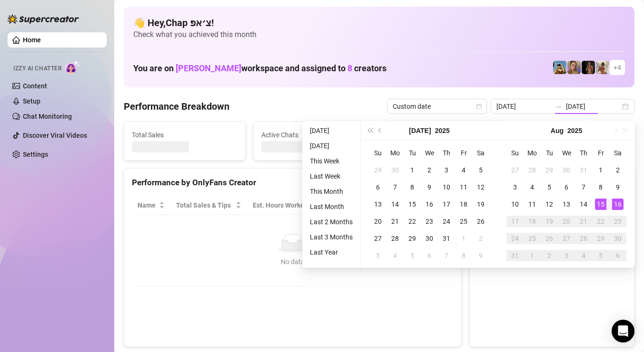 The image size is (644, 352). I want to click on span: Total Sales & Tips, so click(205, 206).